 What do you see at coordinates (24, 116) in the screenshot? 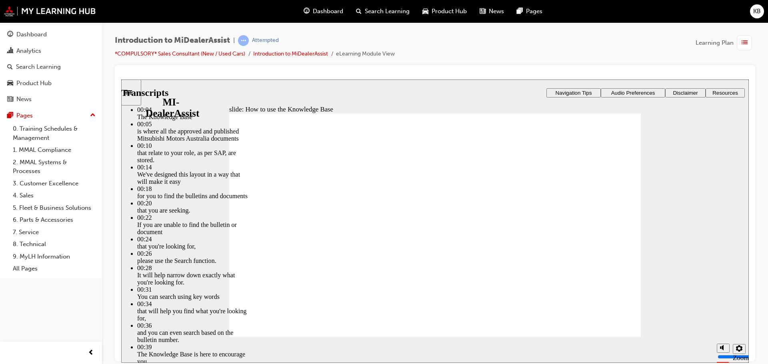
I see `div: Pages` at bounding box center [24, 116].